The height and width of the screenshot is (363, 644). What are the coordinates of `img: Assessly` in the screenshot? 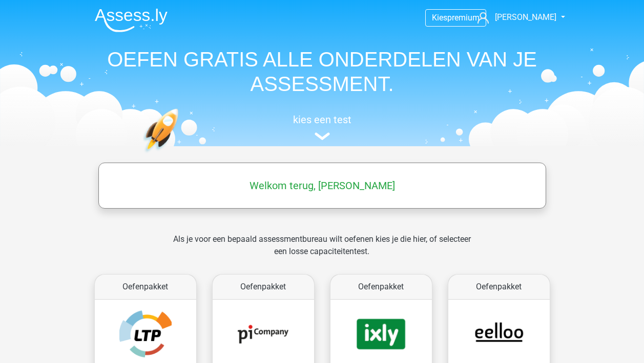 It's located at (131, 20).